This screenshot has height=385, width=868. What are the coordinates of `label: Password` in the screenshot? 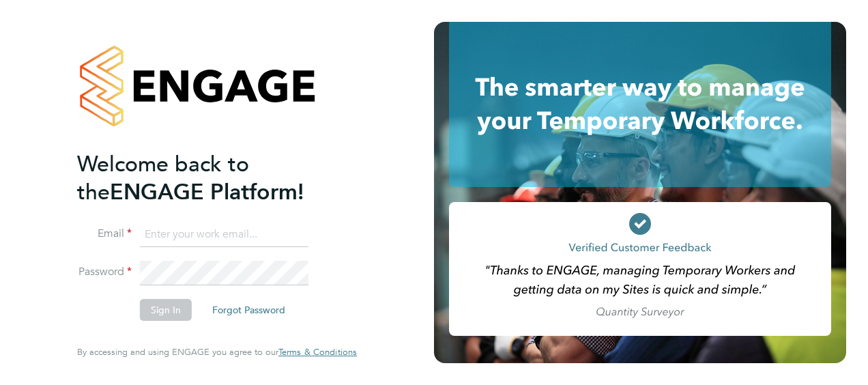 It's located at (104, 272).